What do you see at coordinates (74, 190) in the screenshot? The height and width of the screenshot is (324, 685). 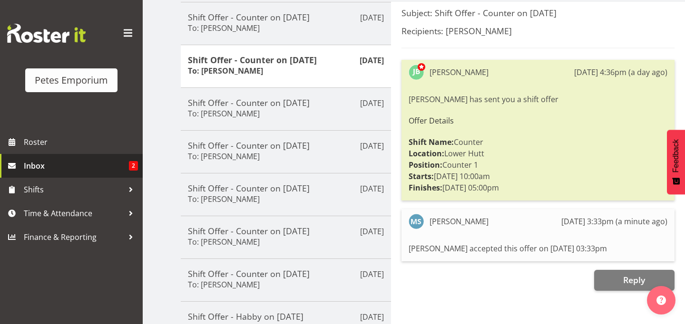 I see `span: Shifts` at bounding box center [74, 190].